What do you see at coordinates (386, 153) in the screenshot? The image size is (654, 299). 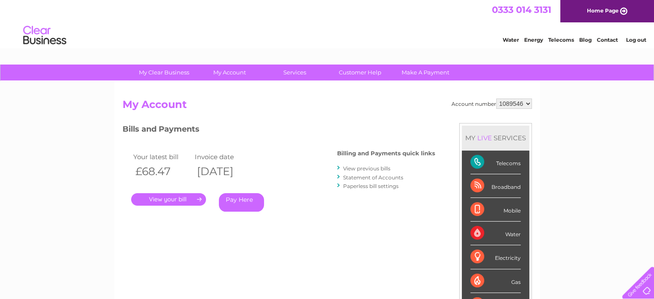 I see `h4: Billing and Payments quick links` at bounding box center [386, 153].